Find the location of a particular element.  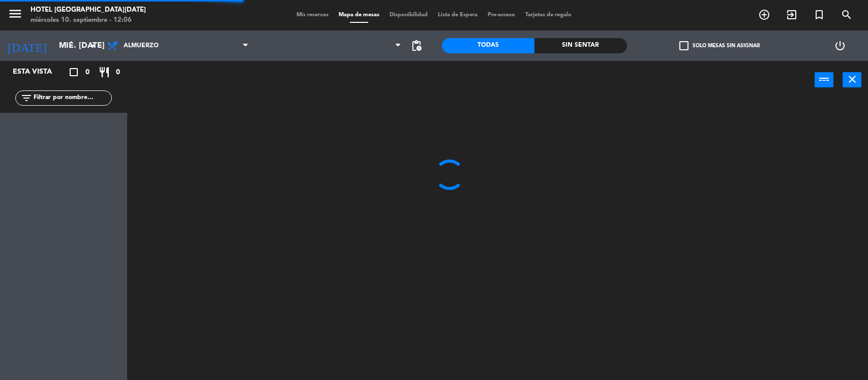

span: pending_actions is located at coordinates (417, 45).